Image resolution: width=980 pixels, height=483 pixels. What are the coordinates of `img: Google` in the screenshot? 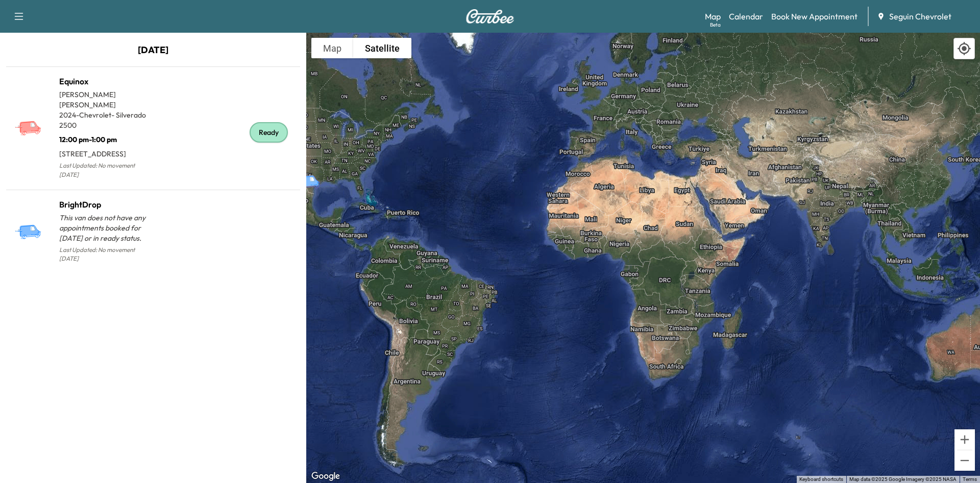 It's located at (326, 476).